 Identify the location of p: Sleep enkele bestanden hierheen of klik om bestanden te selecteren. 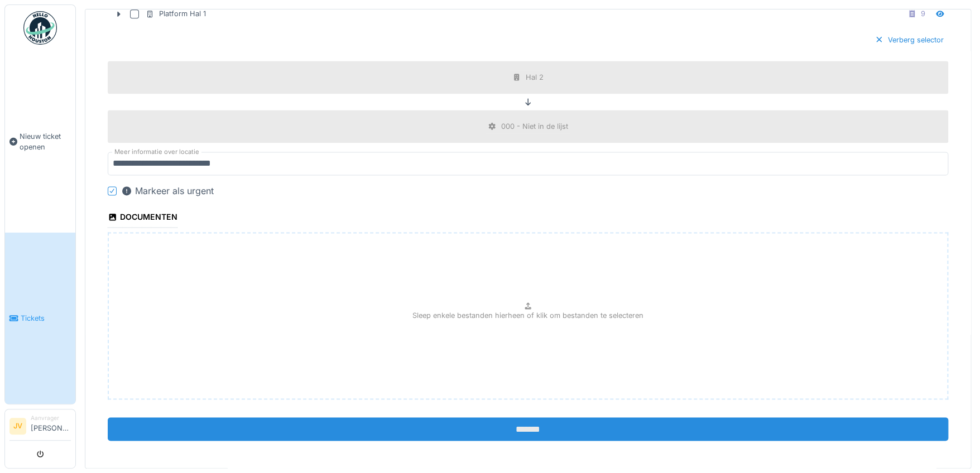
(528, 314).